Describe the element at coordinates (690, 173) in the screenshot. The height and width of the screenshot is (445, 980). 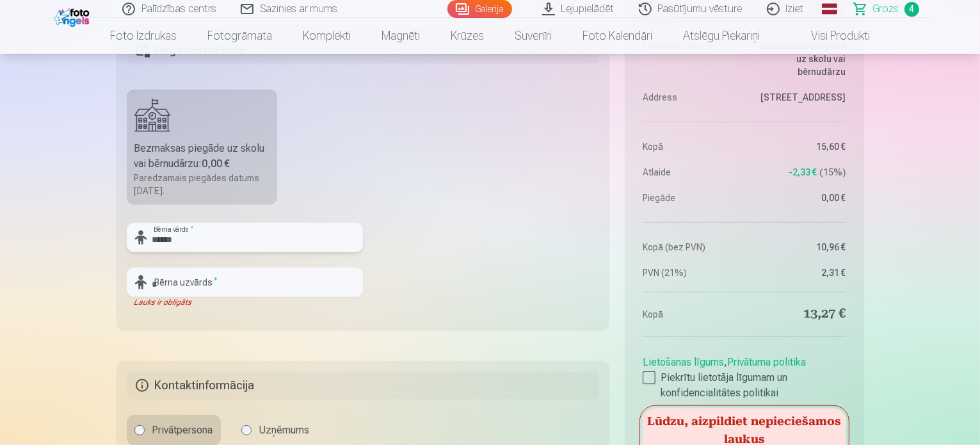
I see `dt: Atlaide` at that location.